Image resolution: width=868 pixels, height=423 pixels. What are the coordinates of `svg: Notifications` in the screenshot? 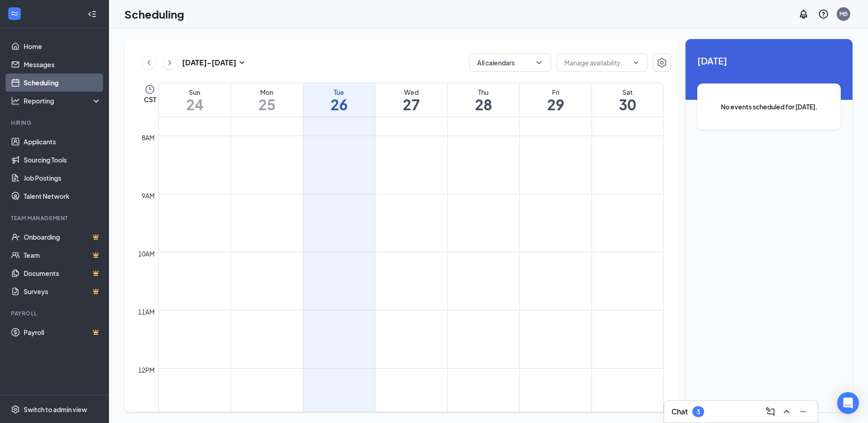 It's located at (804, 14).